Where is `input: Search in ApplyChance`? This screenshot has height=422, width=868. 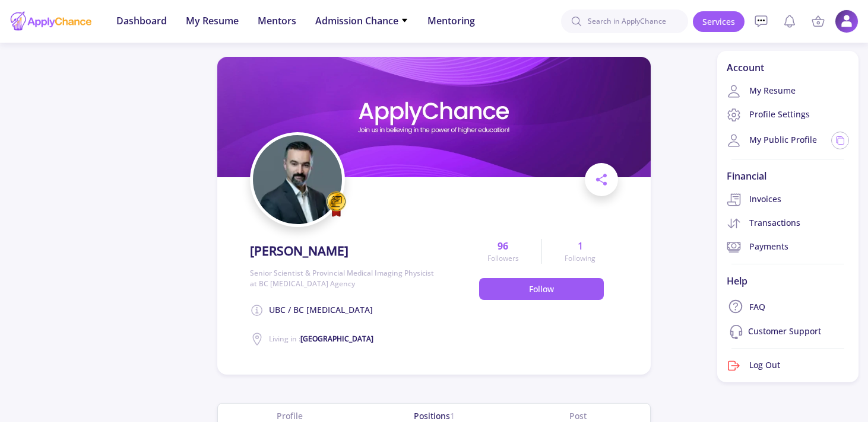
input: Search in ApplyChance is located at coordinates (624, 21).